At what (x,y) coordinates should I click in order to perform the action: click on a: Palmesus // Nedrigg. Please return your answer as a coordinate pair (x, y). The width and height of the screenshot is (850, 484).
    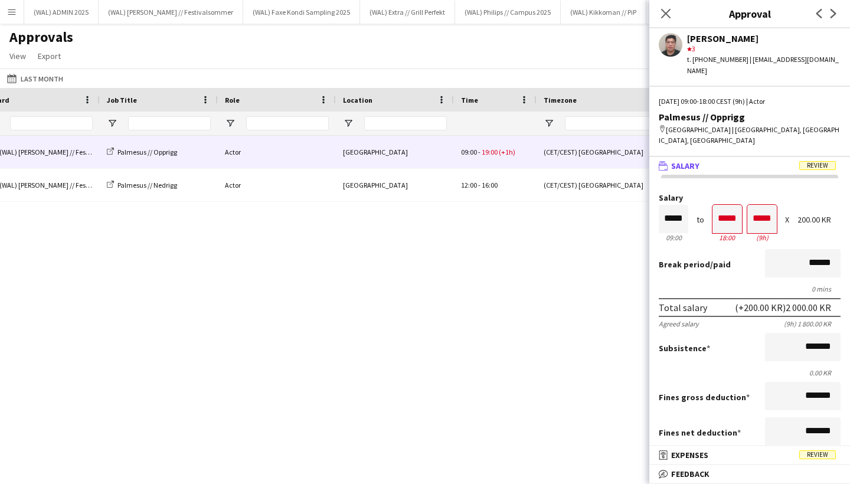
    Looking at the image, I should click on (142, 185).